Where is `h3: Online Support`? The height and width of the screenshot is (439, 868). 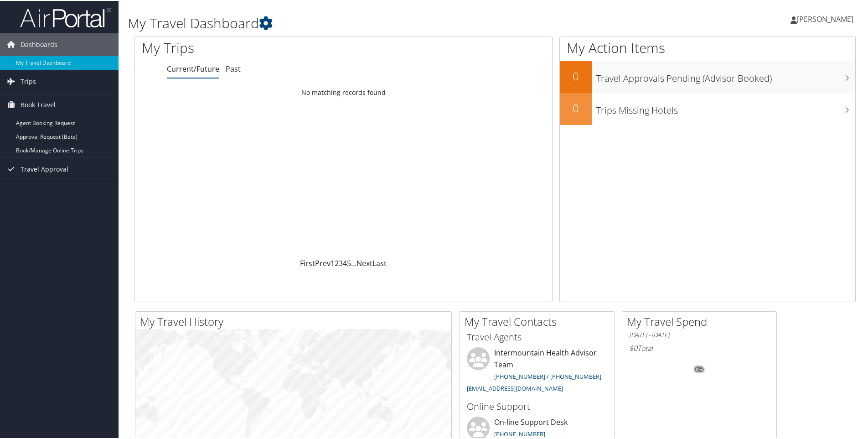
h3: Online Support is located at coordinates (537, 405).